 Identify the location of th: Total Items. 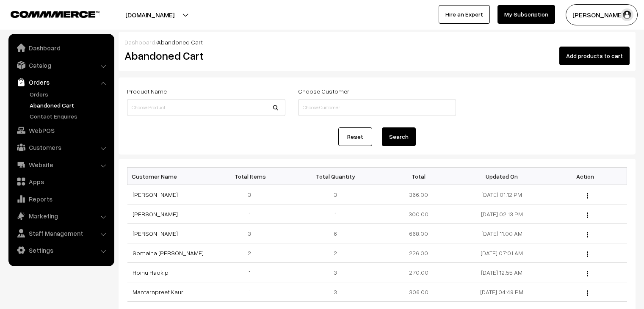
(252, 176).